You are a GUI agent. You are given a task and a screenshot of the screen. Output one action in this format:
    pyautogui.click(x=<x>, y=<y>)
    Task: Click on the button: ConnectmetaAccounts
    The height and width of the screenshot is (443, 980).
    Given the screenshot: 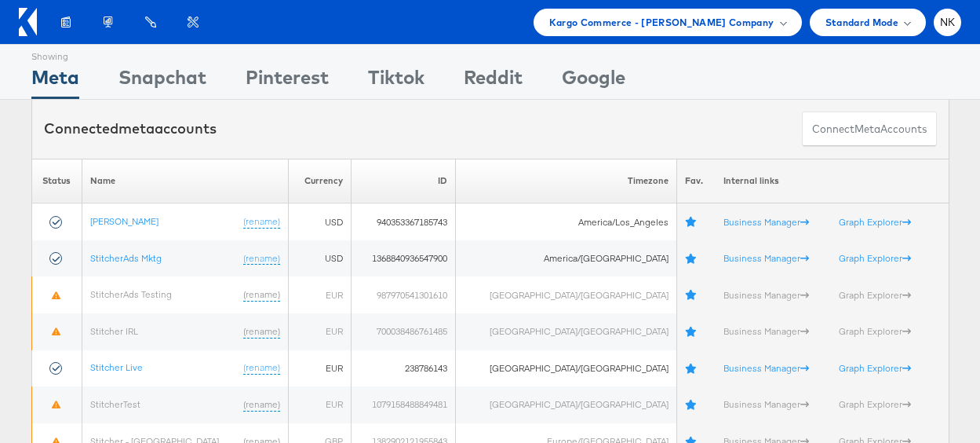 What is the action you would take?
    pyautogui.click(x=869, y=129)
    